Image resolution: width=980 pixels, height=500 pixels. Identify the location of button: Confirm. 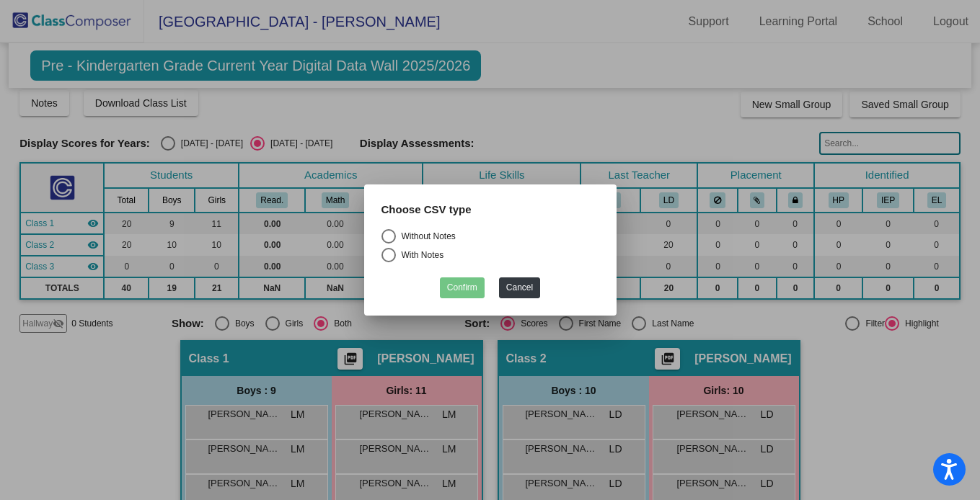
(462, 287).